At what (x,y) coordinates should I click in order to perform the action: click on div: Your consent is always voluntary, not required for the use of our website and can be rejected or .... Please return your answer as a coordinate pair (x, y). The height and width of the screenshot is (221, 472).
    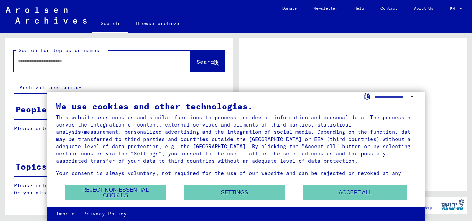
    Looking at the image, I should click on (236, 181).